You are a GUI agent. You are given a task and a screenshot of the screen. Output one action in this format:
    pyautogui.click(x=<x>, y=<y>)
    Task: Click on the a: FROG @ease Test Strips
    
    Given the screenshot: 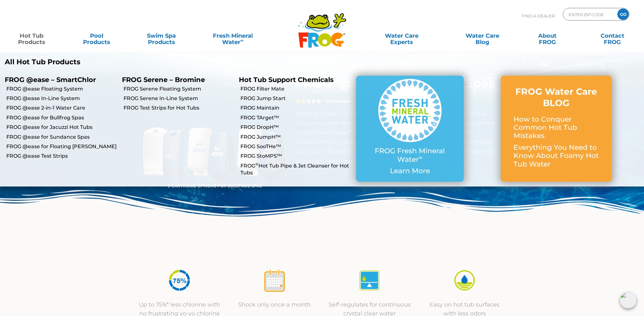 What is the action you would take?
    pyautogui.click(x=61, y=156)
    